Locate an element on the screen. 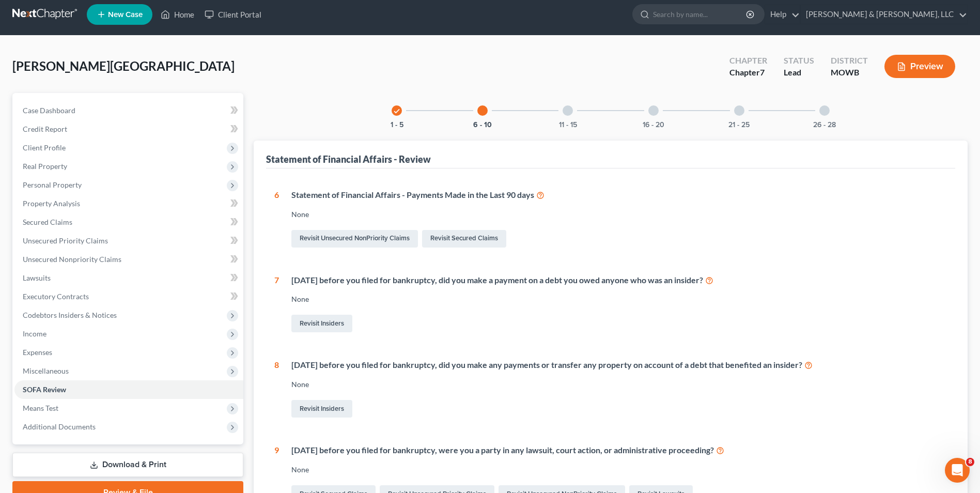 This screenshot has height=493, width=980. a: Help is located at coordinates (782, 15).